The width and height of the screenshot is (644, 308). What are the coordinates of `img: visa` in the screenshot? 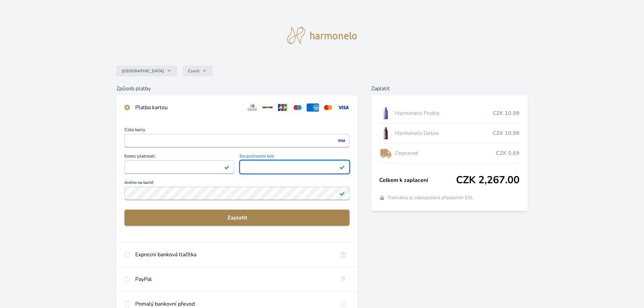 It's located at (341, 141).